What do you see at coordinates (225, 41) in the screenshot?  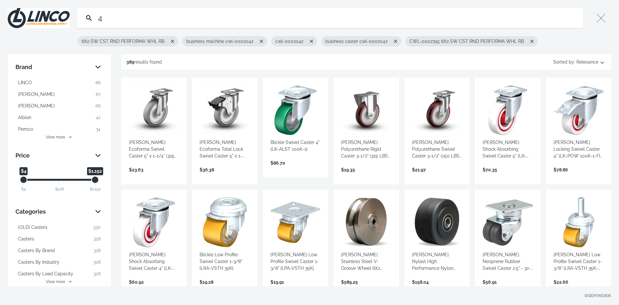 I see `div: Suggestion: business machine cwl-0002042` at bounding box center [225, 41].